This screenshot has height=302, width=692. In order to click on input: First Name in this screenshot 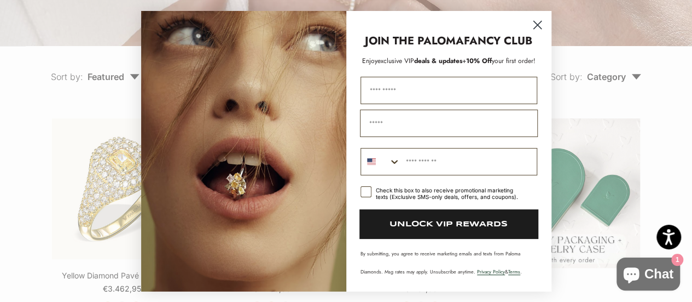, I will do `click(449, 90)`.